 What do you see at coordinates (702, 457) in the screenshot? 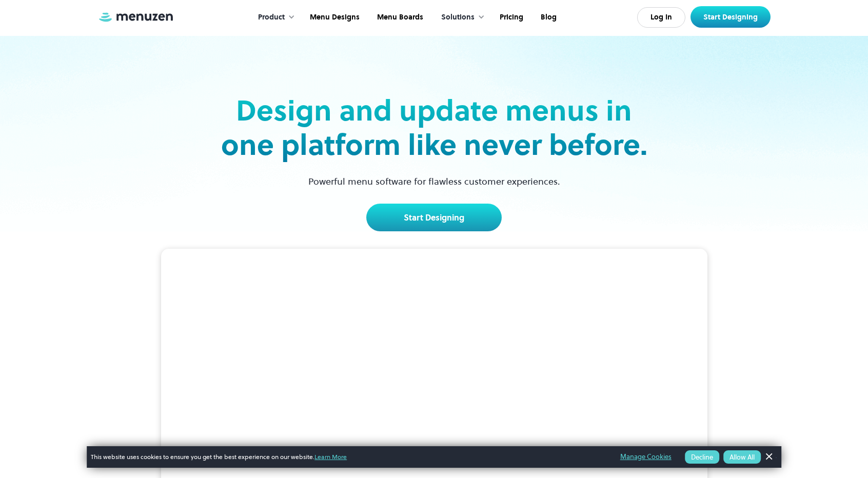
I see `button: Decline` at bounding box center [702, 457].